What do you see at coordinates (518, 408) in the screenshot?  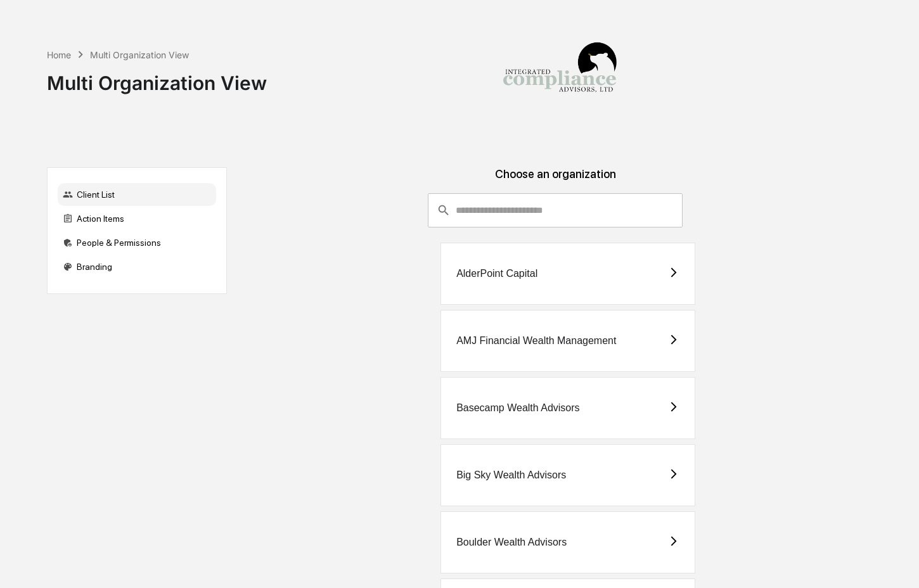 I see `div: Basecamp Wealth Advisors` at bounding box center [518, 408].